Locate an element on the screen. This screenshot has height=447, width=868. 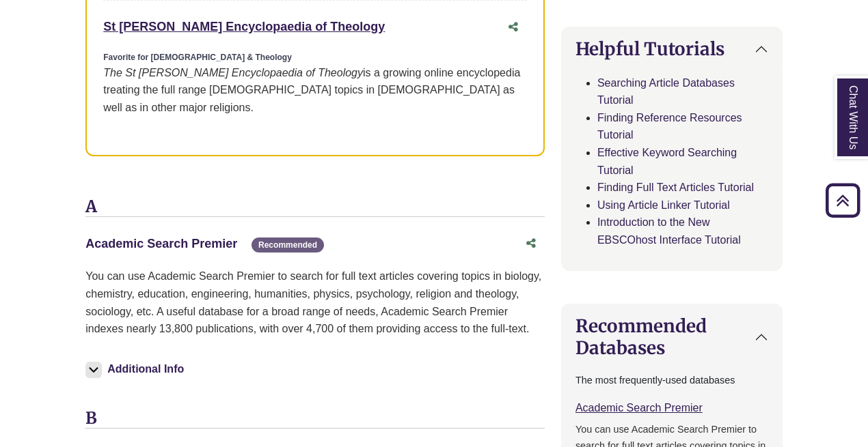
h3: B is located at coordinates (315, 419).